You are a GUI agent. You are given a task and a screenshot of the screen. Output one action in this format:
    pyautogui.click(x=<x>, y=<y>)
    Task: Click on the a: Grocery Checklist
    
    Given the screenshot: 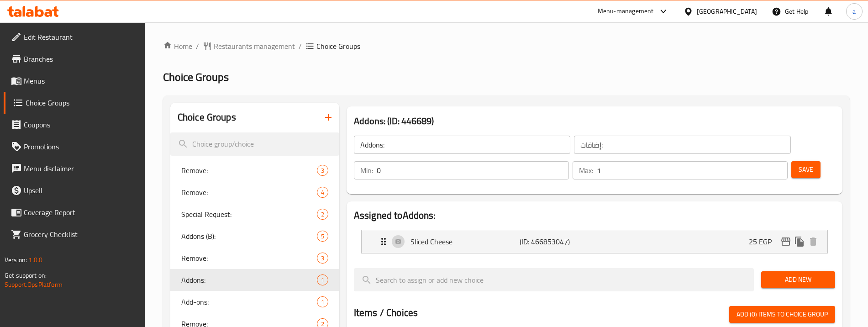 What is the action you would take?
    pyautogui.click(x=74, y=234)
    